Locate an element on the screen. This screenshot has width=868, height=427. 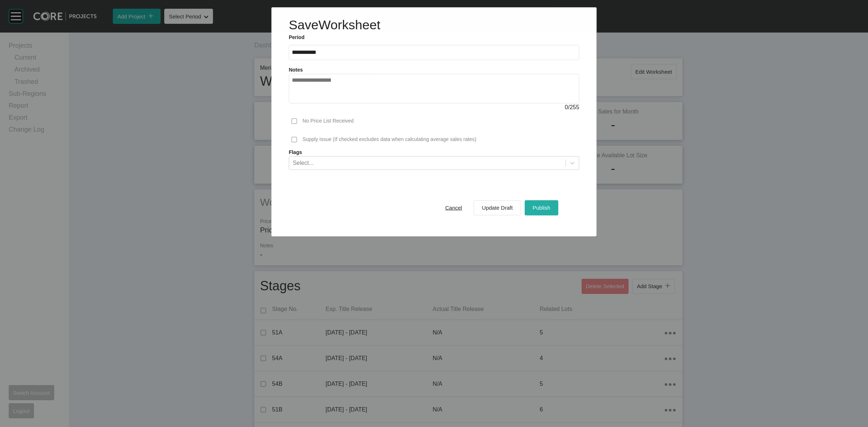
label: Flags is located at coordinates (434, 152).